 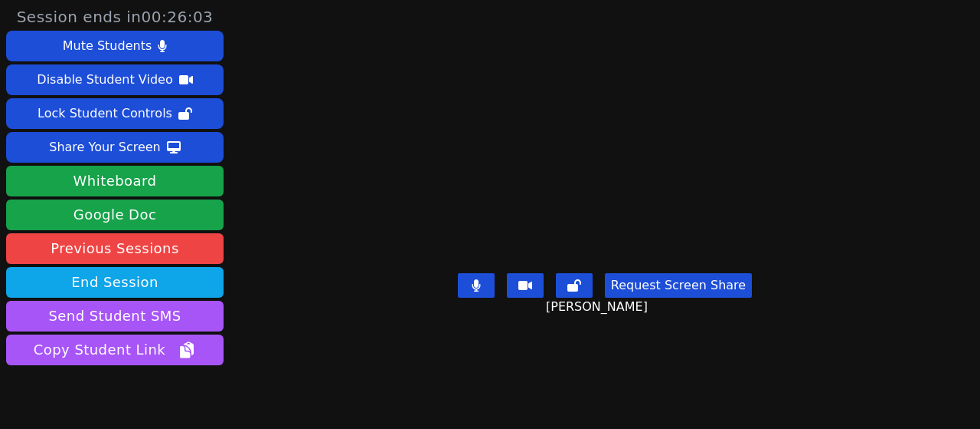 I want to click on div: Share Your Screen, so click(x=105, y=148).